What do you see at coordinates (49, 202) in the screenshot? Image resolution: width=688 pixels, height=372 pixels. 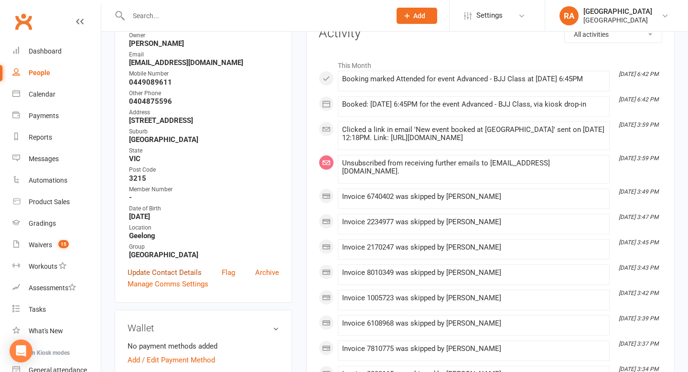 I see `div: Product Sales` at bounding box center [49, 202].